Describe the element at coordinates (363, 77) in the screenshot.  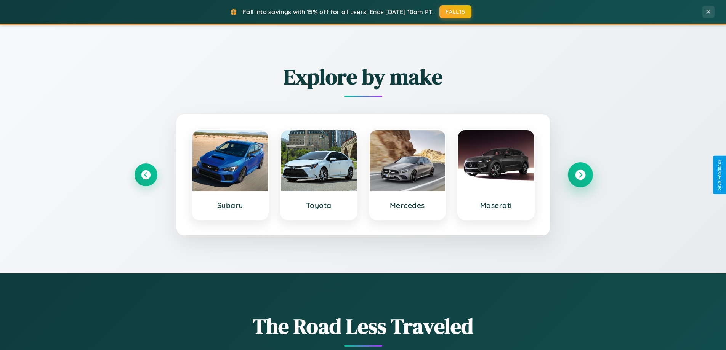
I see `h2: Explore by make` at that location.